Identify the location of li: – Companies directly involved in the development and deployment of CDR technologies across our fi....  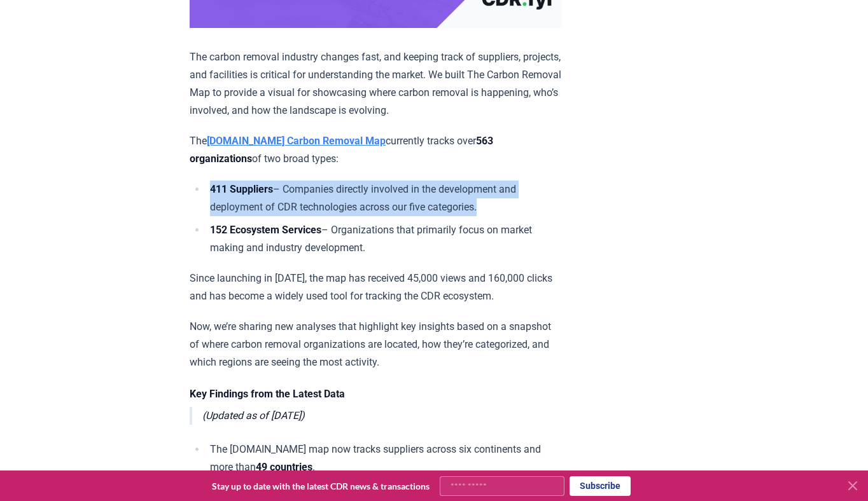
(384, 199).